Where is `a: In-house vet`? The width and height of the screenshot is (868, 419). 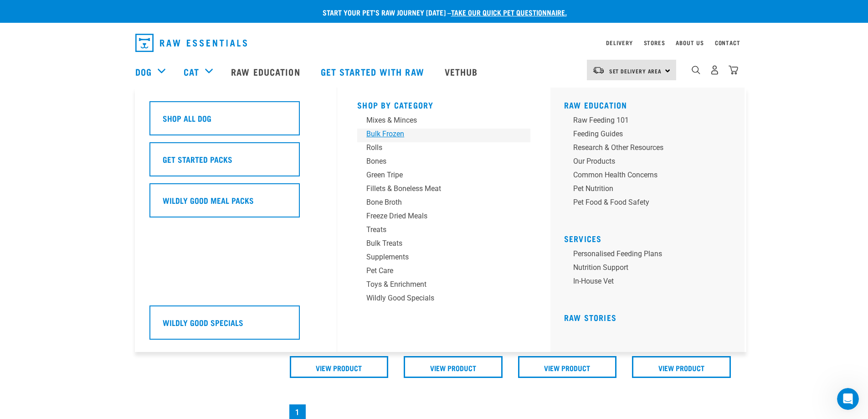
a: In-house vet is located at coordinates (651, 283).